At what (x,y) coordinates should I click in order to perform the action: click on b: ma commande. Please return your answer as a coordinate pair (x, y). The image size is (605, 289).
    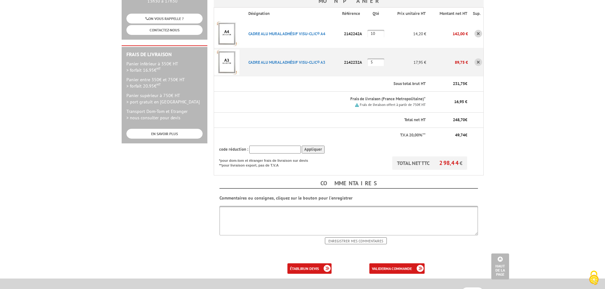
    Looking at the image, I should click on (398, 269).